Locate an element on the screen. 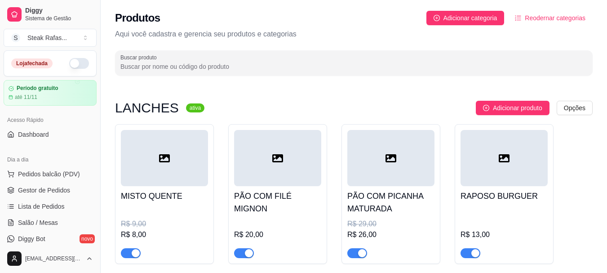 The height and width of the screenshot is (273, 607). article: Período gratuito is located at coordinates (37, 88).